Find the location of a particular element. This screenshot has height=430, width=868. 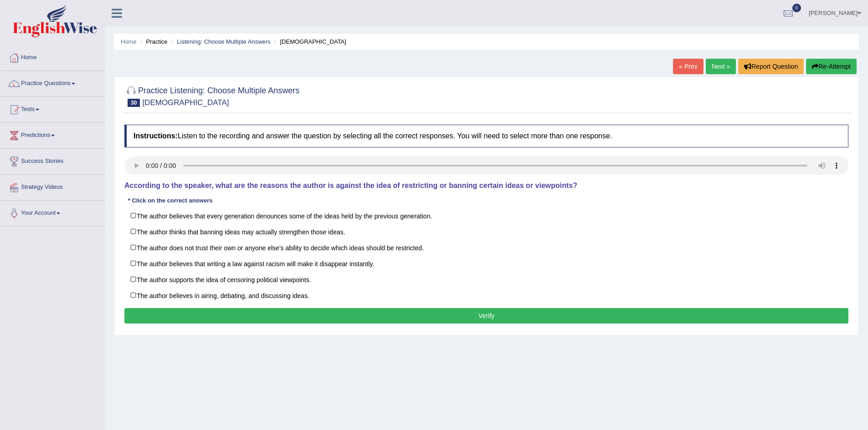

button: Re-Attempt is located at coordinates (831, 67).